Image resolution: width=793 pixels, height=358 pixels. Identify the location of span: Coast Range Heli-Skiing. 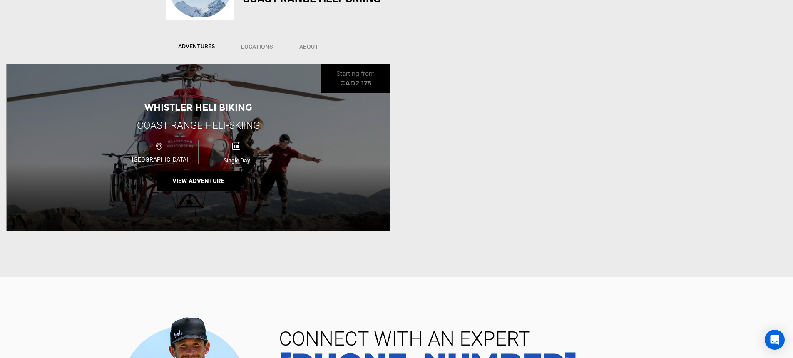
(198, 125).